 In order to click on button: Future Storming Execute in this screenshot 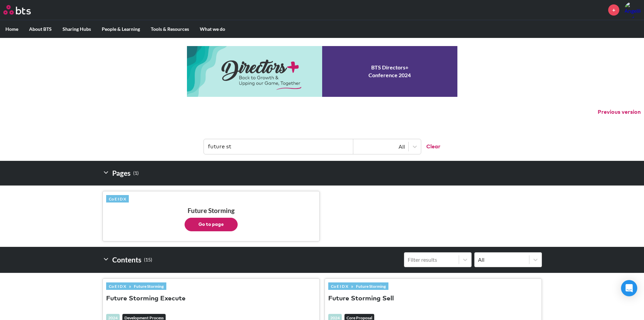, I will do `click(146, 298)`.